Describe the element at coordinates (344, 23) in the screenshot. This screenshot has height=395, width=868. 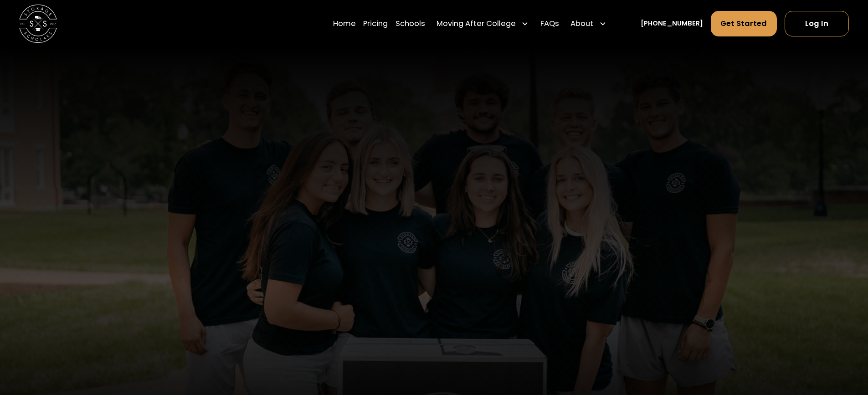
I see `a: Home` at that location.